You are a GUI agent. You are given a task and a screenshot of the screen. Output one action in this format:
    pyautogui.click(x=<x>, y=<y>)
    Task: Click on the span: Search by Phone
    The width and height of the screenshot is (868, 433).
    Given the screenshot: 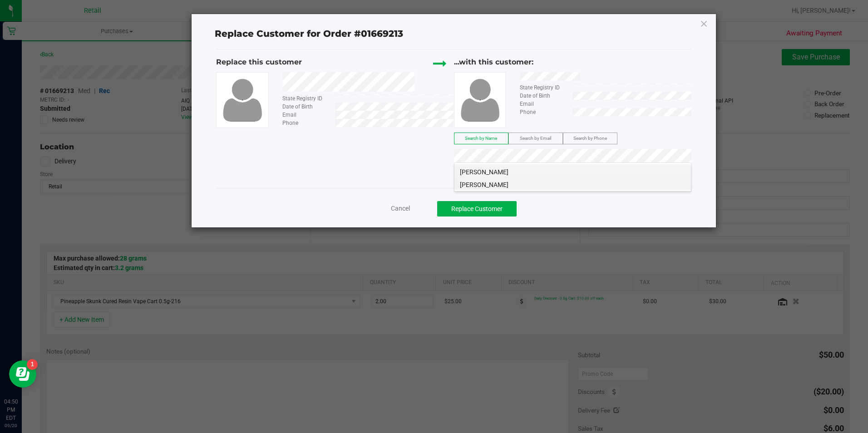 What is the action you would take?
    pyautogui.click(x=590, y=138)
    